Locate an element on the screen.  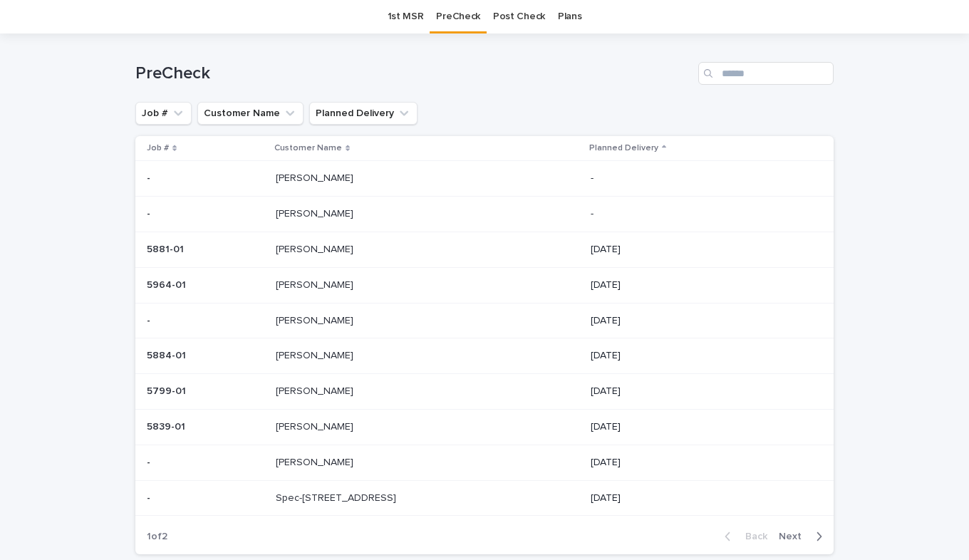
button: Job # is located at coordinates (163, 113).